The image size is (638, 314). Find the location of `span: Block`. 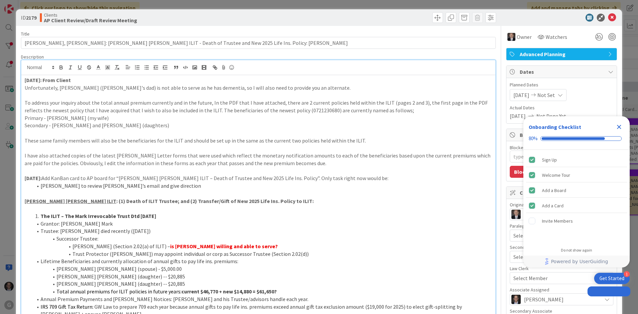

span: Block is located at coordinates (562, 135).